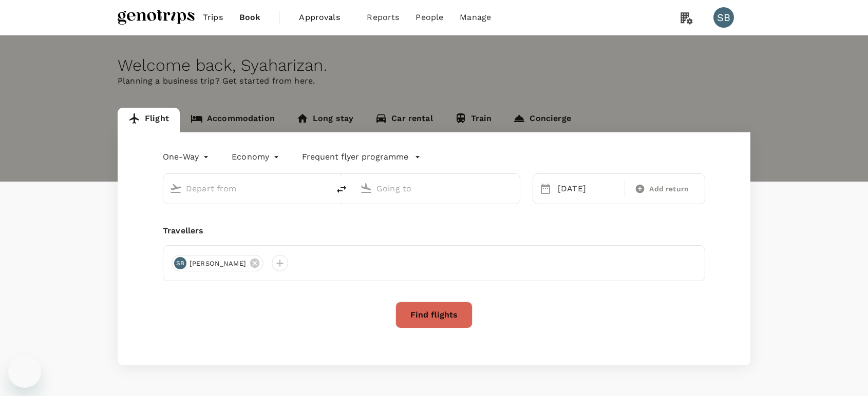 Image resolution: width=868 pixels, height=396 pixels. Describe the element at coordinates (473, 120) in the screenshot. I see `a: Train` at that location.